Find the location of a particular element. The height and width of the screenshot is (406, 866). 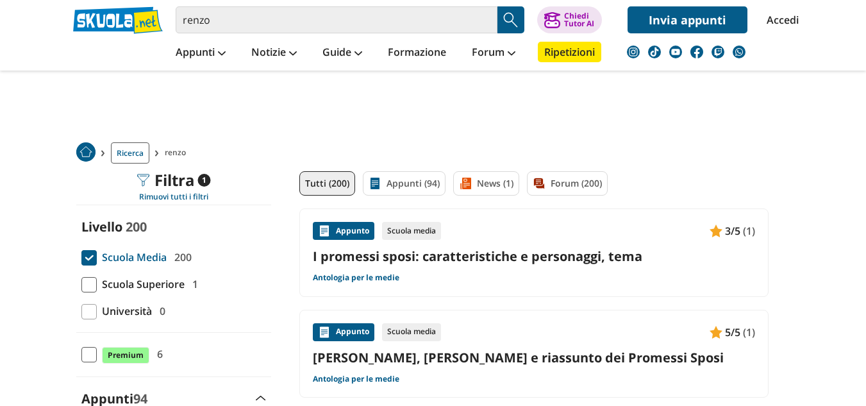

a: Ripetizioni is located at coordinates (569, 52).